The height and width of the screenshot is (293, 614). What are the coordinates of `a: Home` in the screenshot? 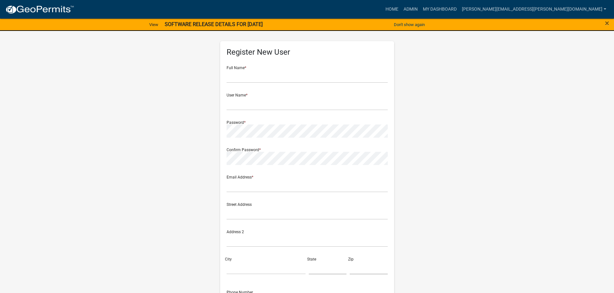 It's located at (392, 9).